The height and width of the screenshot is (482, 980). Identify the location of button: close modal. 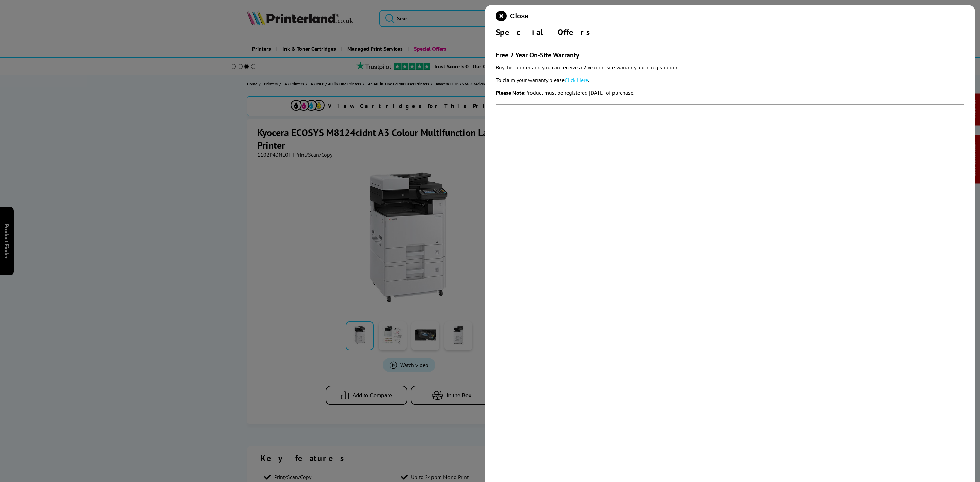
(512, 16).